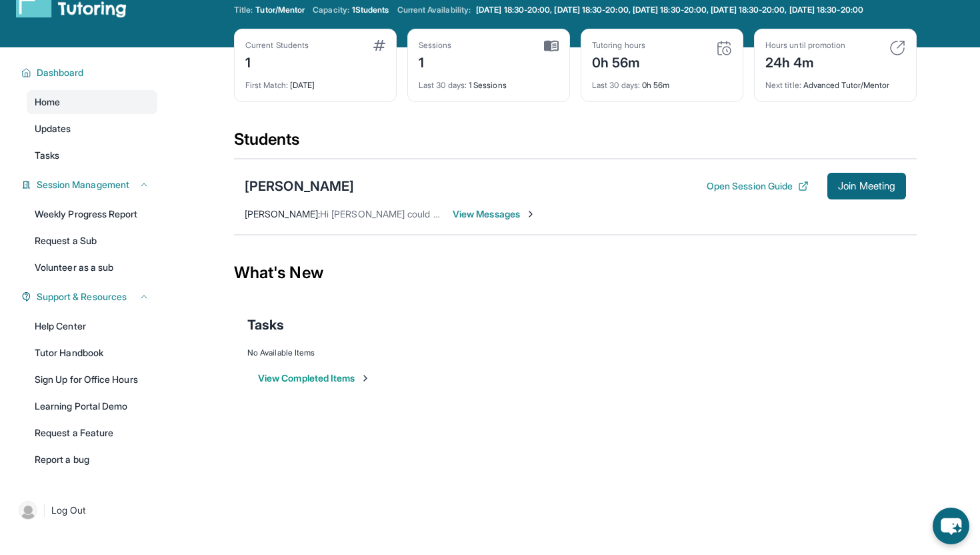 The image size is (980, 555). I want to click on button: Dashboard, so click(90, 72).